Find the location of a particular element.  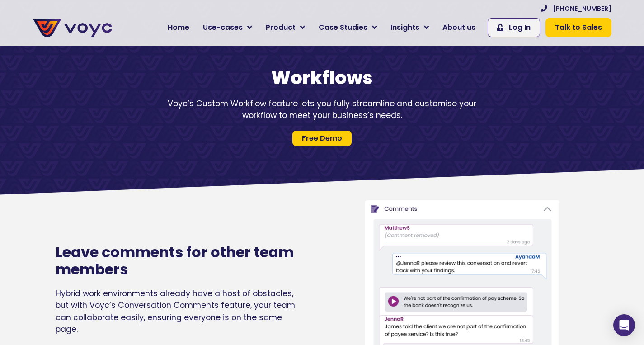

span: About us is located at coordinates (459, 27).